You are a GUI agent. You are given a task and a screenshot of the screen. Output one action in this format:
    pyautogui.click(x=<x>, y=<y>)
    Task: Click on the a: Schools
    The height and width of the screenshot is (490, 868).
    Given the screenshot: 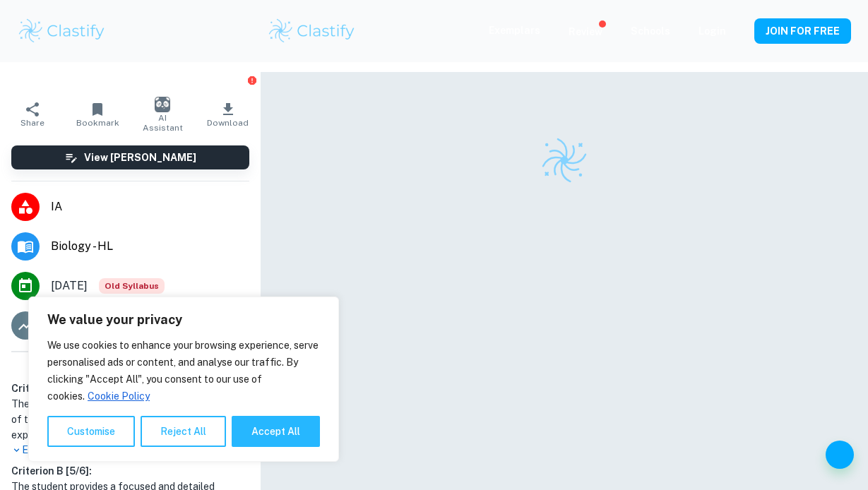 What is the action you would take?
    pyautogui.click(x=650, y=31)
    